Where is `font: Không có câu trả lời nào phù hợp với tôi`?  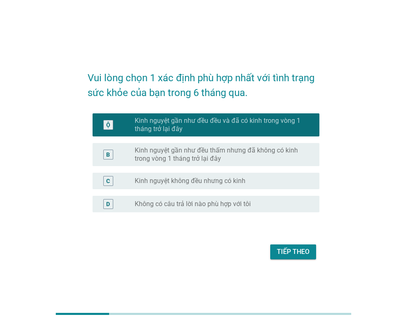 font: Không có câu trả lời nào phù hợp với tôi is located at coordinates (192, 204).